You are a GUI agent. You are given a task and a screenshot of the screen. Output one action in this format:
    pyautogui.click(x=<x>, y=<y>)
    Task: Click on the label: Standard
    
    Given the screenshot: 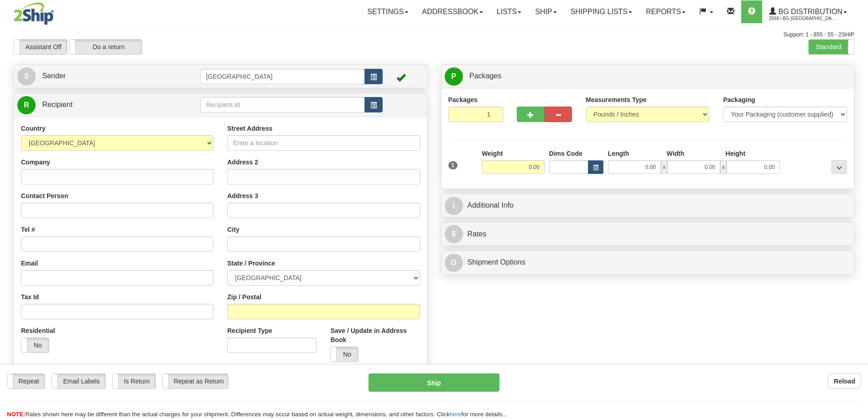 What is the action you would take?
    pyautogui.click(x=831, y=47)
    